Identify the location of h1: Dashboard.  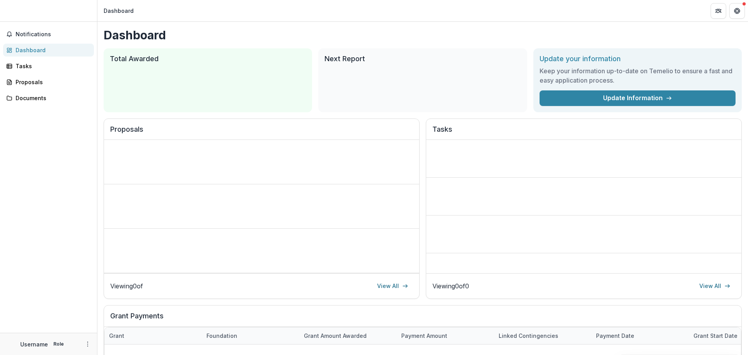
(423, 35).